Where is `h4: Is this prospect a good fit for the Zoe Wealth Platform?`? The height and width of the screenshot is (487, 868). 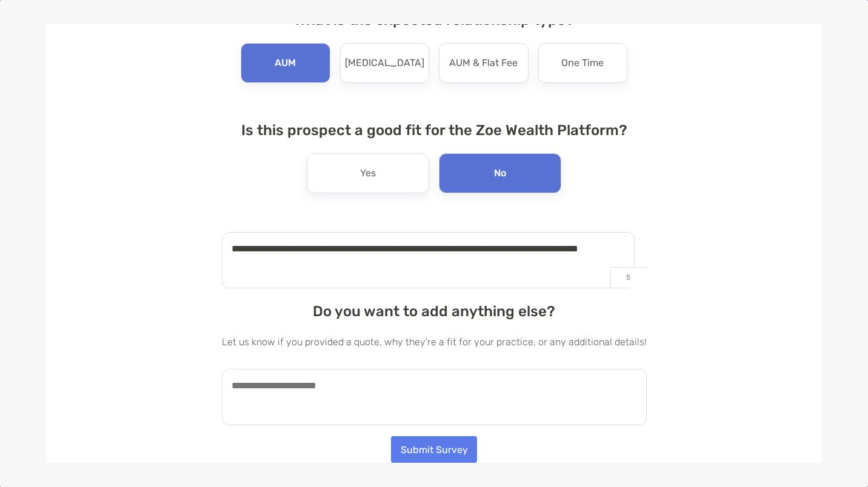 h4: Is this prospect a good fit for the Zoe Wealth Platform? is located at coordinates (434, 131).